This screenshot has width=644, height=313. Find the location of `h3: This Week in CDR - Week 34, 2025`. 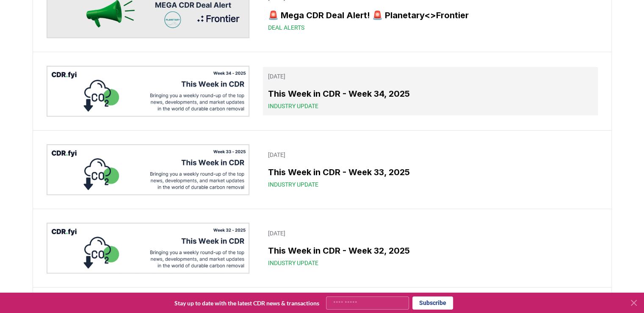

h3: This Week in CDR - Week 34, 2025 is located at coordinates (430, 94).